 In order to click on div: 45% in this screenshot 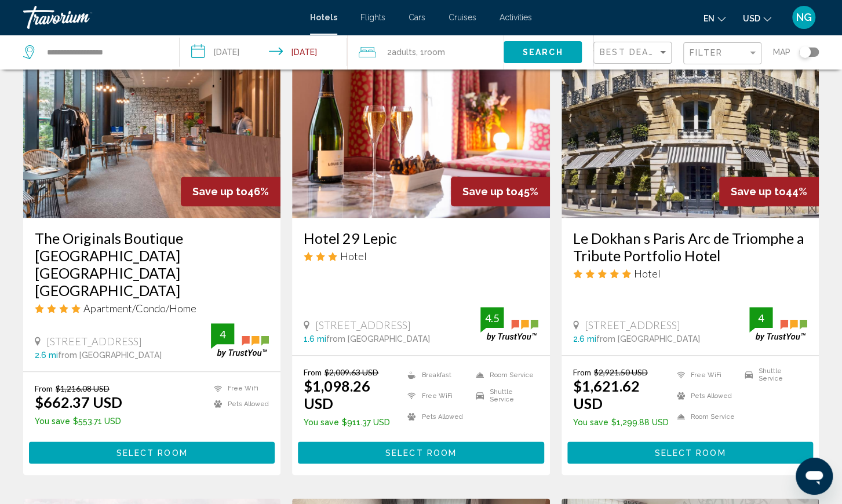, I will do `click(500, 191)`.